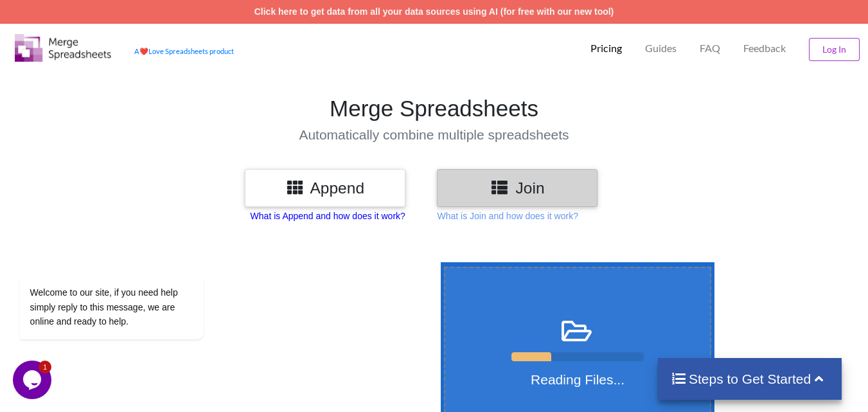 This screenshot has width=868, height=412. Describe the element at coordinates (507, 216) in the screenshot. I see `p: What is Join and how does it work?` at that location.